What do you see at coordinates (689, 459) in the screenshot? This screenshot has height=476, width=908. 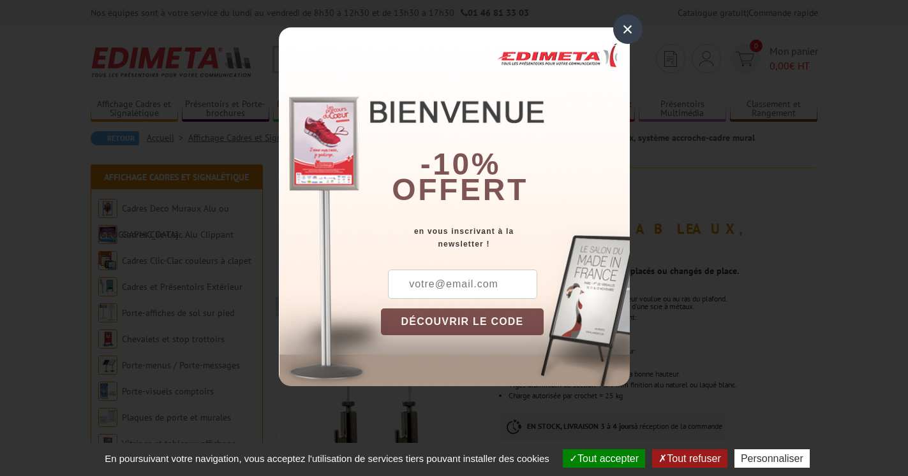 I see `button: Tout refuser` at bounding box center [689, 459].